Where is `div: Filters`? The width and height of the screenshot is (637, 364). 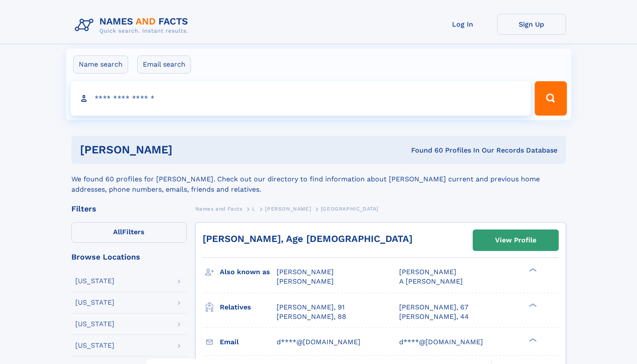
div: Filters is located at coordinates (129, 209).